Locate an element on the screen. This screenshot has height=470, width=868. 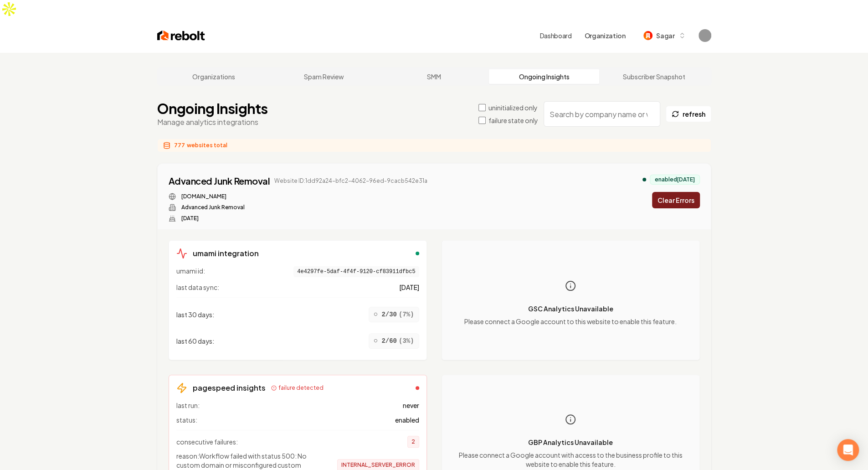
span: ( 3 %) is located at coordinates (406, 341).